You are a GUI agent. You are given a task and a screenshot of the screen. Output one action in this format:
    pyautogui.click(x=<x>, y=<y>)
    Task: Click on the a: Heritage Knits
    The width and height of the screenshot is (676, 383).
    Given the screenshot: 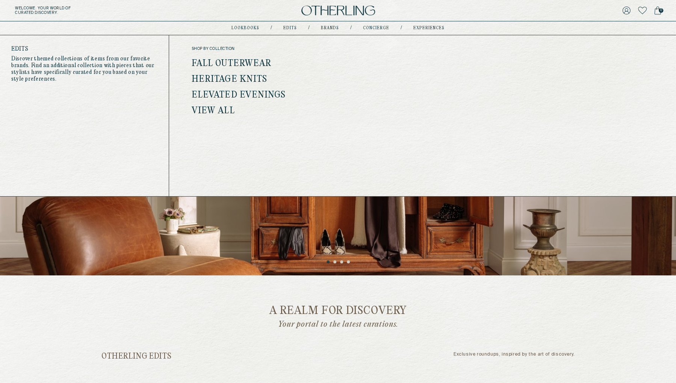 What is the action you would take?
    pyautogui.click(x=229, y=80)
    